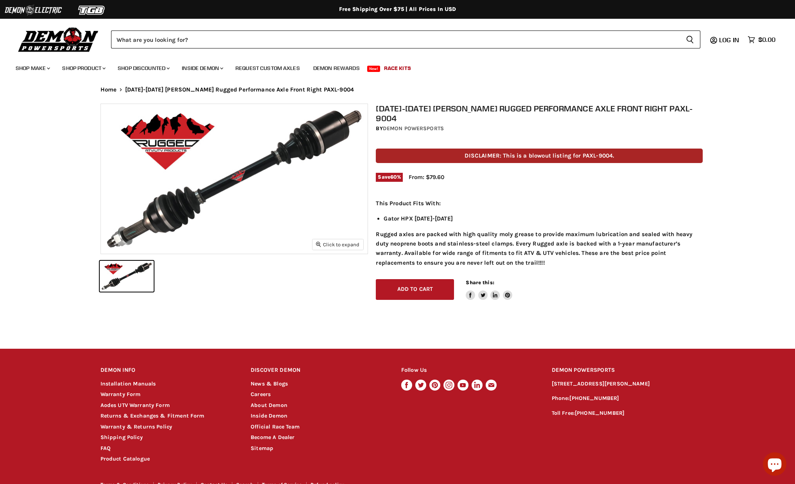 This screenshot has width=795, height=484. What do you see at coordinates (127, 276) in the screenshot?
I see `button: 2010-2013 John Deere Rugged Performance Axle Front Right PAXL-9004 thumbnail` at bounding box center [127, 276].